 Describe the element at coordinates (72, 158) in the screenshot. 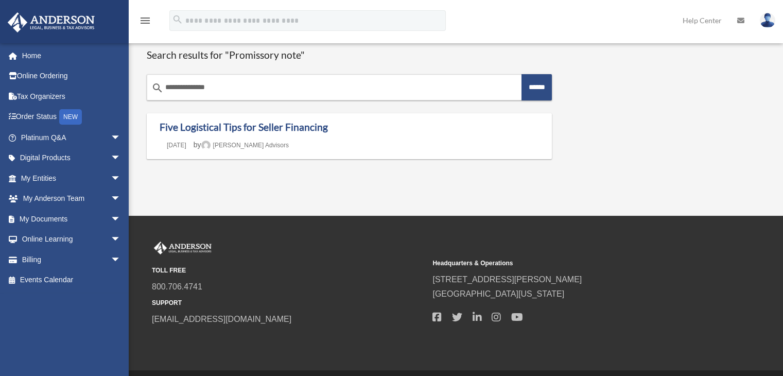

I see `a: Digital Productsarrow_drop_down` at that location.